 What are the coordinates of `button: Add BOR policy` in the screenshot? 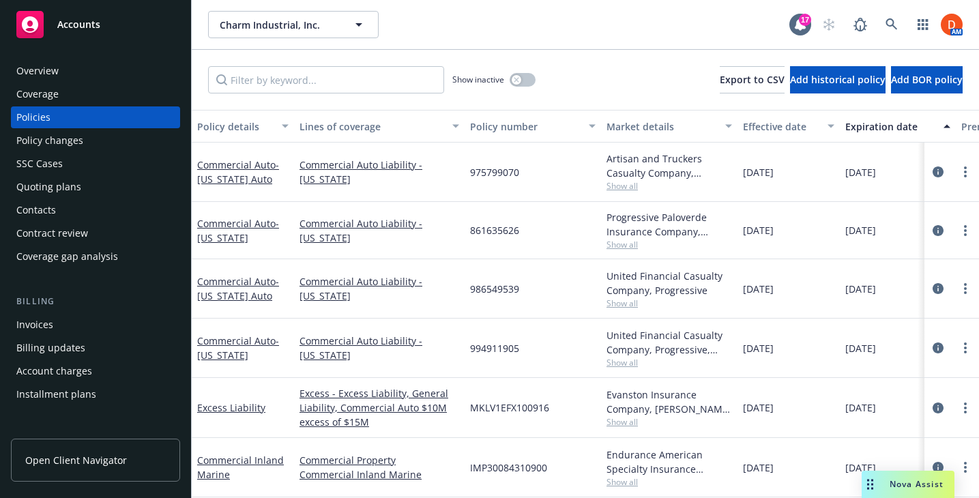 It's located at (927, 80).